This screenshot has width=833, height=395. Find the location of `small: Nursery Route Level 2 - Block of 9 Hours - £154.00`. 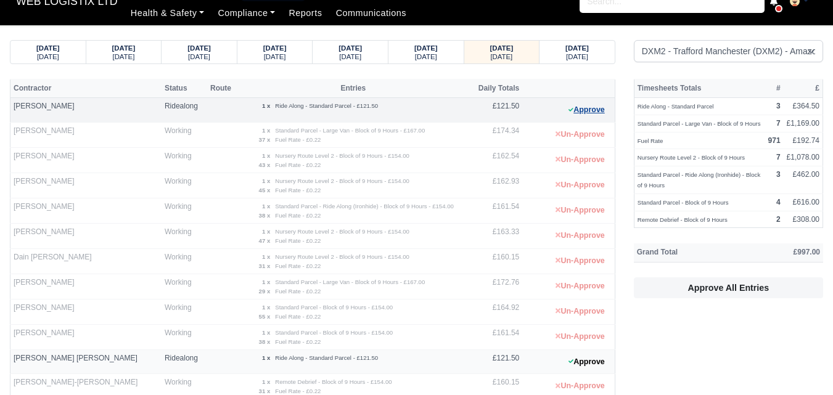

small: Nursery Route Level 2 - Block of 9 Hours - £154.00 is located at coordinates (342, 181).